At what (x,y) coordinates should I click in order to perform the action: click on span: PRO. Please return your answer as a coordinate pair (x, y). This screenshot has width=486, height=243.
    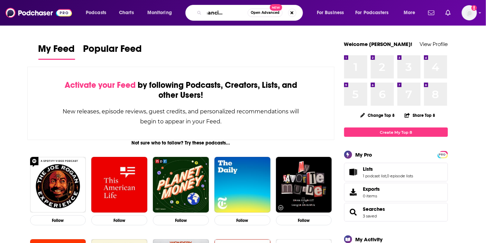
    Looking at the image, I should click on (443, 155).